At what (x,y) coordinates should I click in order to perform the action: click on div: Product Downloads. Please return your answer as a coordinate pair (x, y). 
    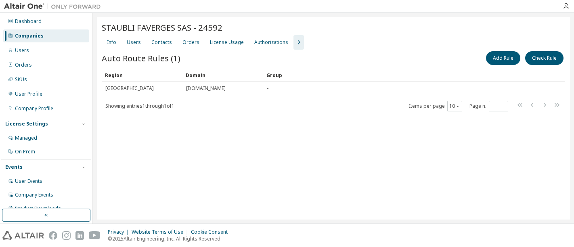
    Looking at the image, I should click on (38, 209).